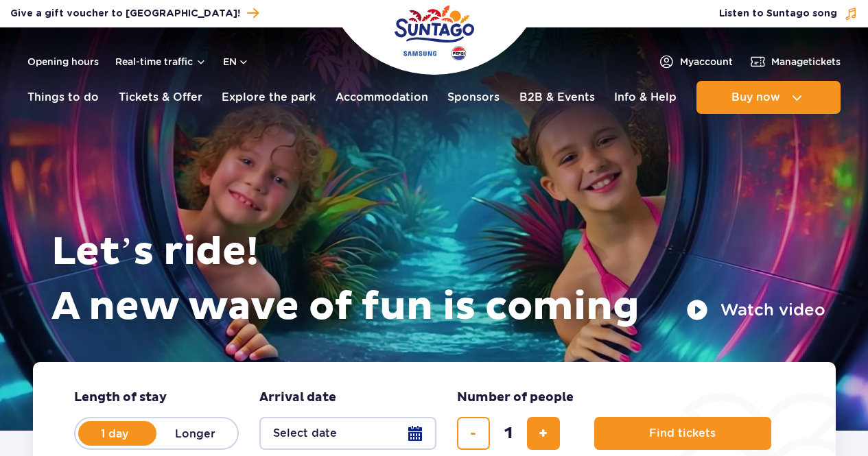 This screenshot has height=456, width=868. What do you see at coordinates (515, 398) in the screenshot?
I see `span: Number of people` at bounding box center [515, 398].